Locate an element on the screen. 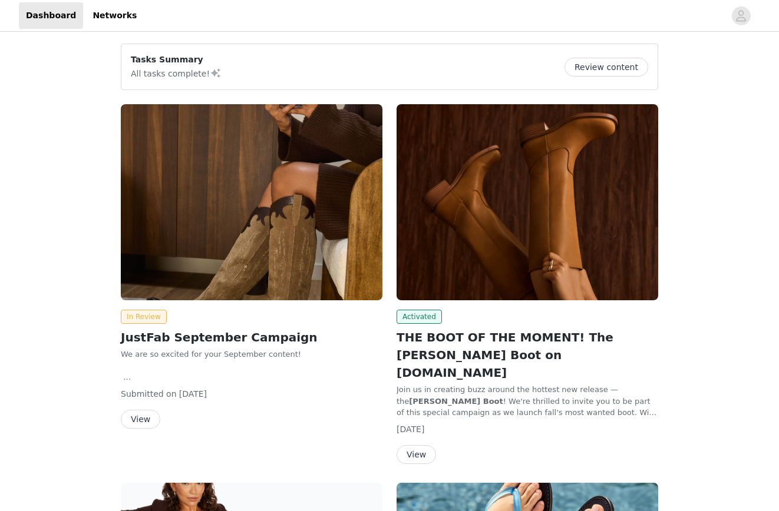 The width and height of the screenshot is (779, 511). a: Dashboard is located at coordinates (51, 15).